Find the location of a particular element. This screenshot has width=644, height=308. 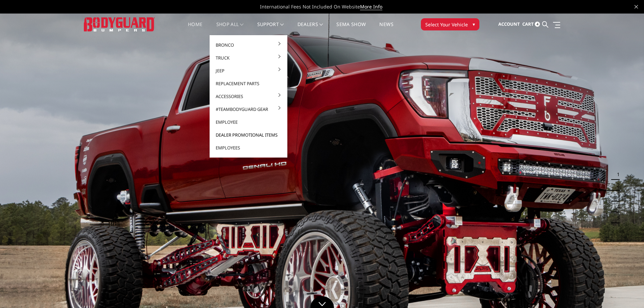

button: 5 of 5 is located at coordinates (616, 218).